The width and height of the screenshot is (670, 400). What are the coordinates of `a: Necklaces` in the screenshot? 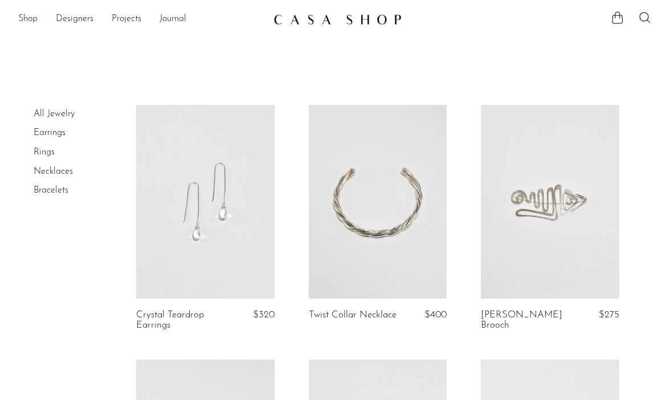 It's located at (53, 171).